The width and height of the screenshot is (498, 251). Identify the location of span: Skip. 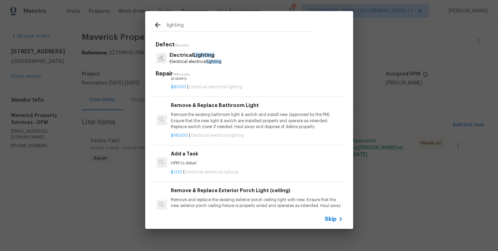
(331, 219).